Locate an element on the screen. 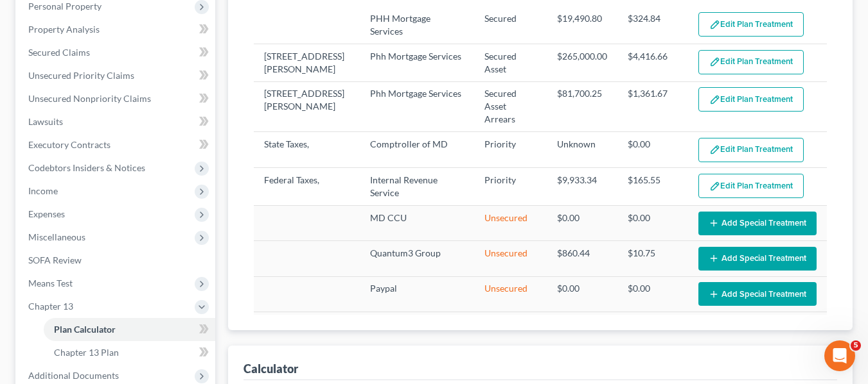 Image resolution: width=868 pixels, height=384 pixels. a: SOFA Review is located at coordinates (116, 260).